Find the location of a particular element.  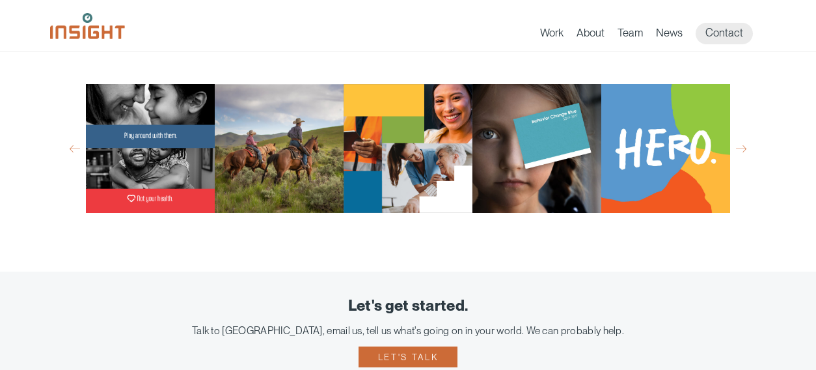

a: South Dakota Department of Social Services – Childcare Promotion is located at coordinates (666, 148).